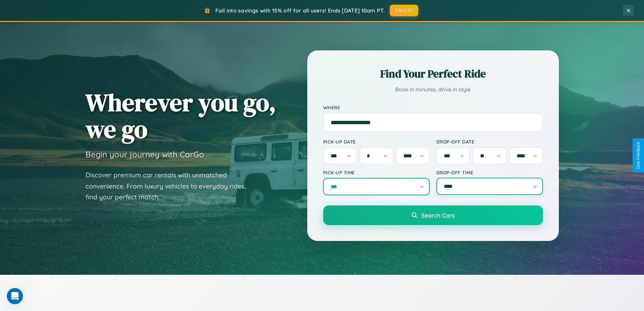 The image size is (644, 311). I want to click on label: Where, so click(433, 108).